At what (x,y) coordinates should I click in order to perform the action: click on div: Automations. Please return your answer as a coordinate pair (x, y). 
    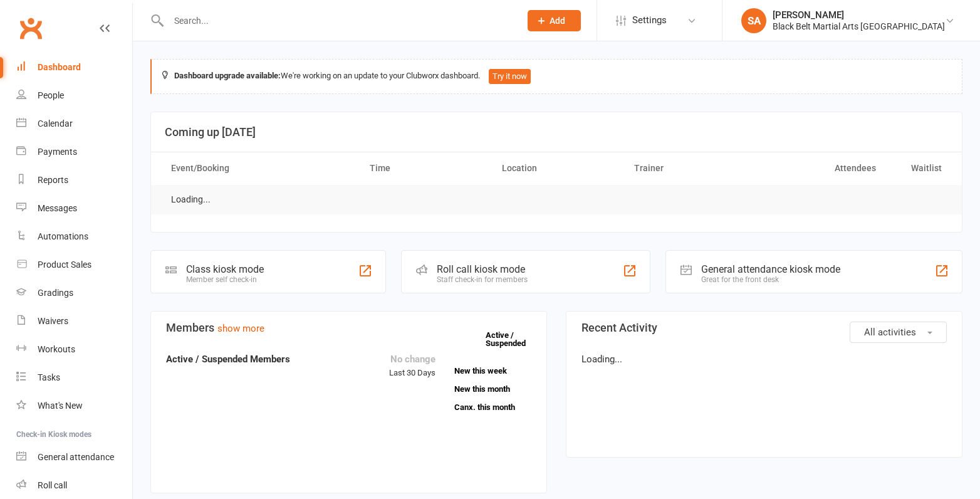
    Looking at the image, I should click on (62, 237).